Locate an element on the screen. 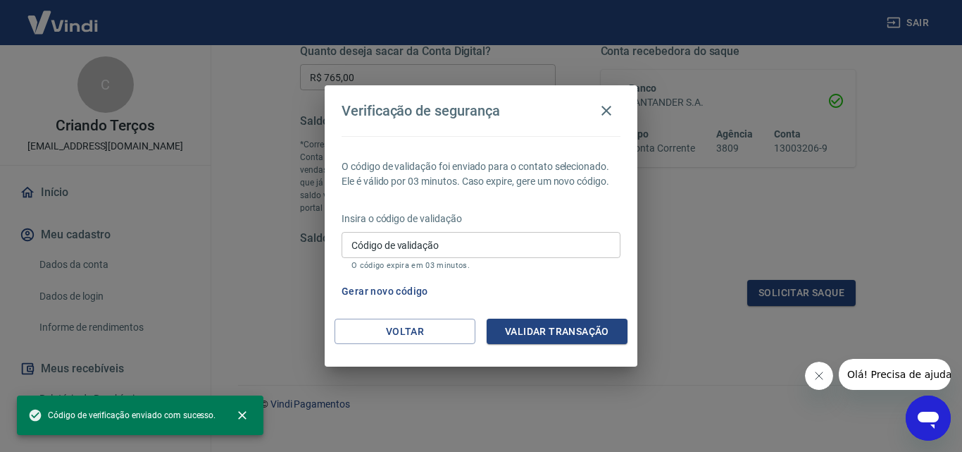 This screenshot has width=962, height=452. span: Olá! Precisa de ajuda? is located at coordinates (63, 16).